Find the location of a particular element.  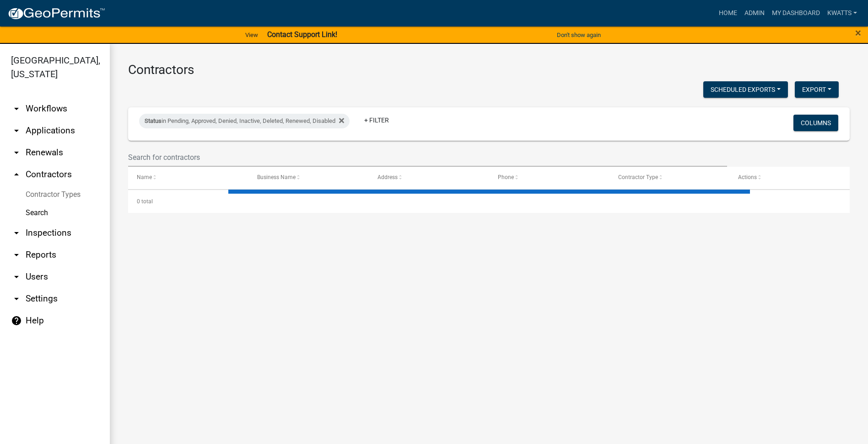

h3: Contractors is located at coordinates (488, 70).